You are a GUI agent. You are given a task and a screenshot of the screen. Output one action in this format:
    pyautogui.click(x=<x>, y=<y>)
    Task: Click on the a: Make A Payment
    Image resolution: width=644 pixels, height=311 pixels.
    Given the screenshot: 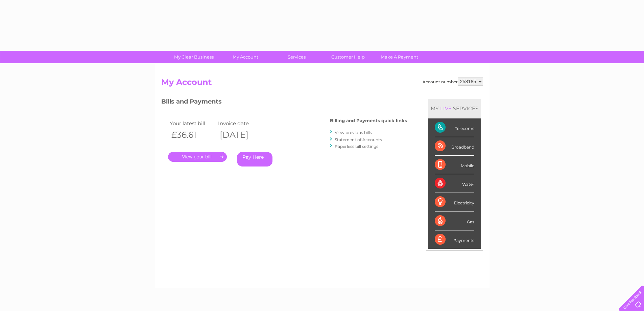 What is the action you would take?
    pyautogui.click(x=399, y=57)
    